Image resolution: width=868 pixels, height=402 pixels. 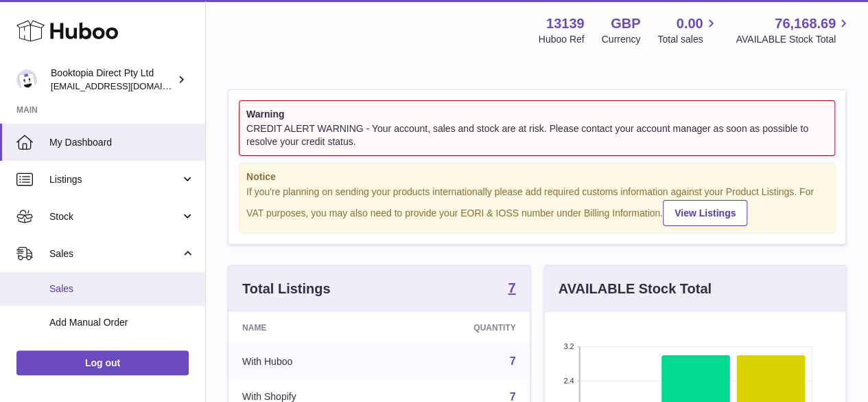 What do you see at coordinates (122, 142) in the screenshot?
I see `span: My Dashboard` at bounding box center [122, 142].